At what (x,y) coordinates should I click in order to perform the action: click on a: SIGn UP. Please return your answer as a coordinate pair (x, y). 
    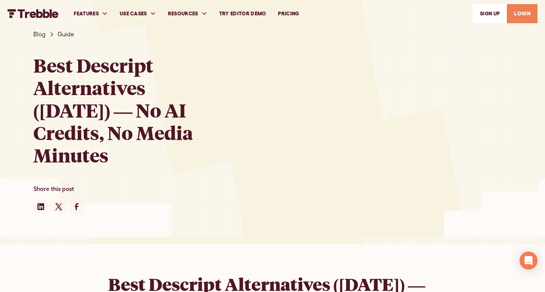
    Looking at the image, I should click on (489, 13).